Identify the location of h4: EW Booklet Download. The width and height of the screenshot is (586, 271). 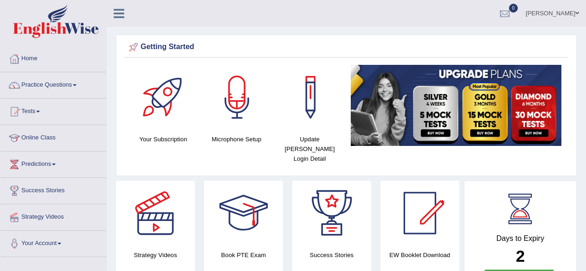
(420, 255).